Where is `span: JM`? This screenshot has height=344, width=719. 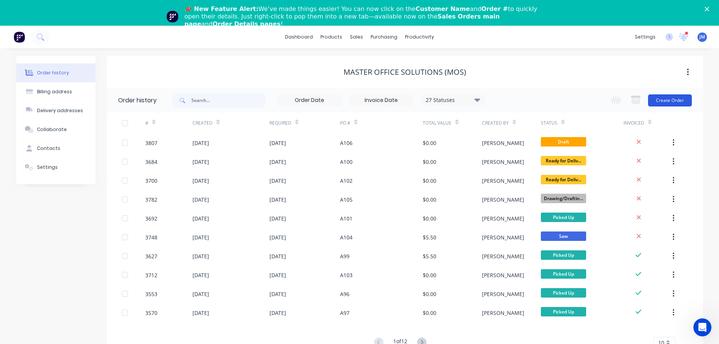 span: JM is located at coordinates (702, 37).